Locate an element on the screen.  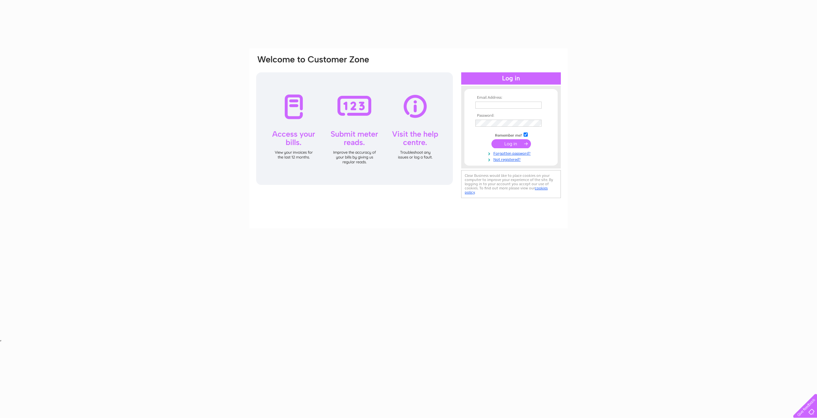
th: Password: is located at coordinates (511, 116).